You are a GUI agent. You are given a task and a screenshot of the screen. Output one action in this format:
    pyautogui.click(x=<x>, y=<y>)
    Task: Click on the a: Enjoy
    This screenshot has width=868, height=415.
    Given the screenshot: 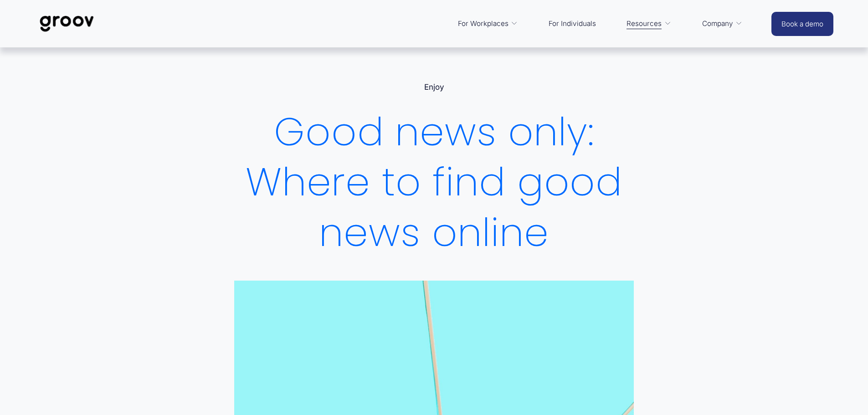 What is the action you would take?
    pyautogui.click(x=434, y=87)
    